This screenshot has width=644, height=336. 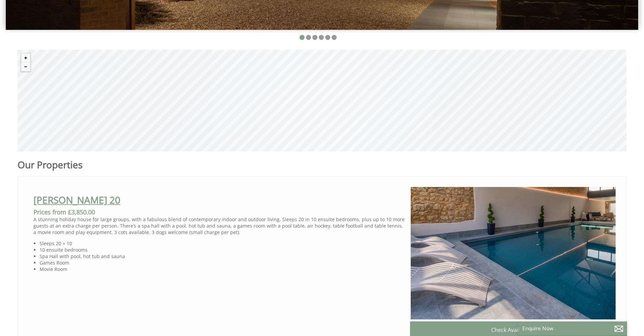 I want to click on li: Movie Room, so click(x=222, y=269).